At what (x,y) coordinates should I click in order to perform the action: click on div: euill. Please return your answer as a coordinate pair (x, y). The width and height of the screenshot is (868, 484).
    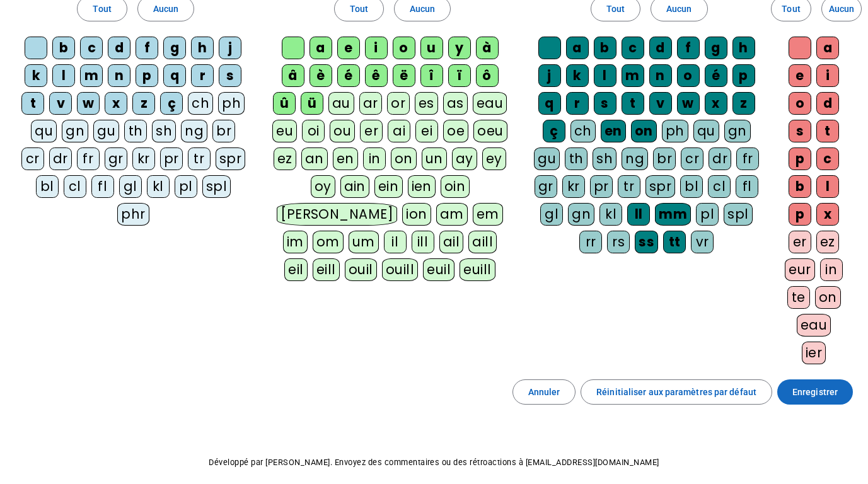
    Looking at the image, I should click on (477, 269).